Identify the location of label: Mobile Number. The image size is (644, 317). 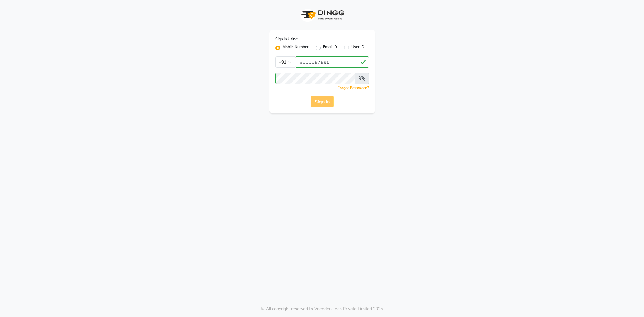
(296, 48).